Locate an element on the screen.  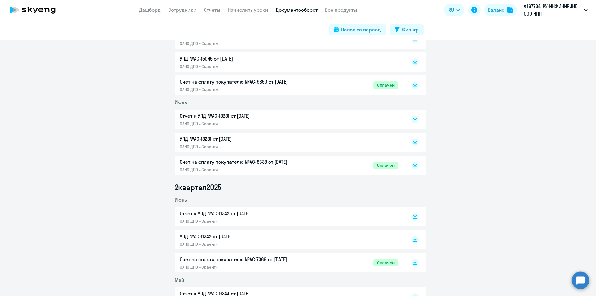
div: Баланс is located at coordinates (496, 10).